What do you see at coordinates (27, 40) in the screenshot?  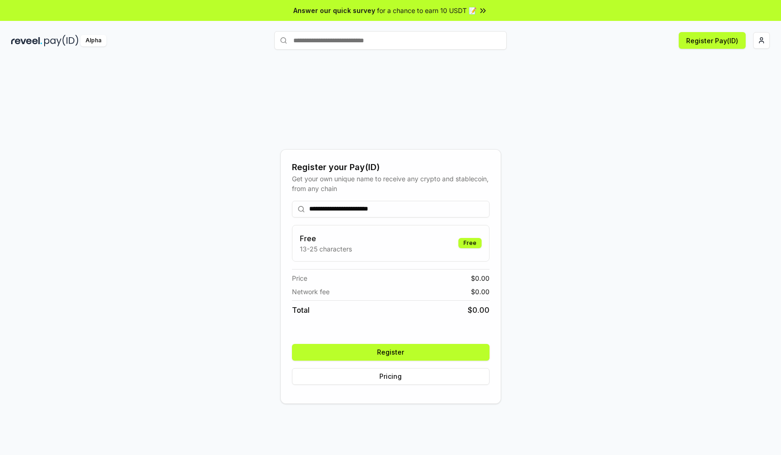 I see `img: reveel_dark` at bounding box center [27, 40].